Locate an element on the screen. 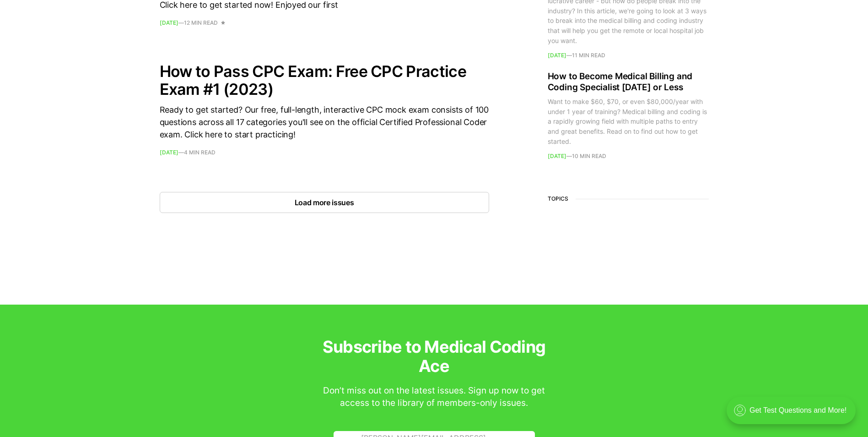 The width and height of the screenshot is (868, 437). h3: Topics is located at coordinates (628, 199).